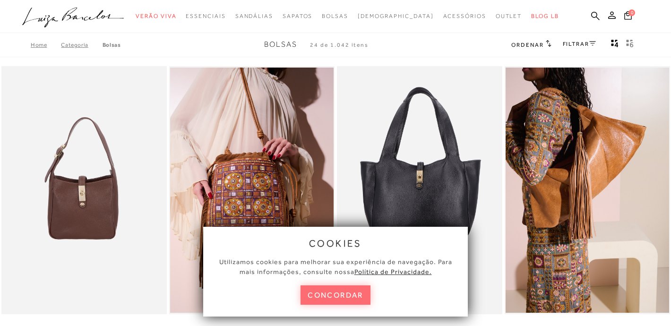 The height and width of the screenshot is (326, 671). I want to click on a: Categoria, so click(81, 45).